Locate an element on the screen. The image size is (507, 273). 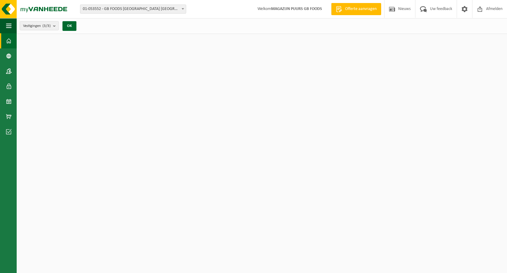
span: Offerte aanvragen is located at coordinates (361, 9).